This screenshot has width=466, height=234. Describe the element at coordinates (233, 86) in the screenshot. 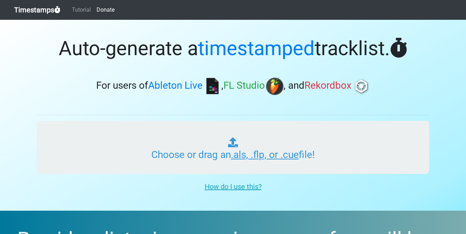

I see `h3: For users of , , and` at that location.